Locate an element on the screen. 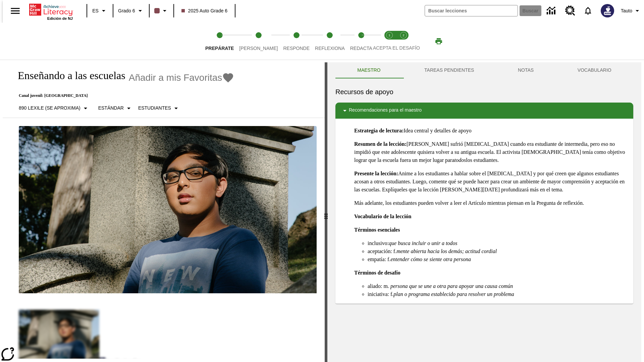 This screenshot has height=362, width=644. div: Instructional Panel Tabs is located at coordinates (484, 70).